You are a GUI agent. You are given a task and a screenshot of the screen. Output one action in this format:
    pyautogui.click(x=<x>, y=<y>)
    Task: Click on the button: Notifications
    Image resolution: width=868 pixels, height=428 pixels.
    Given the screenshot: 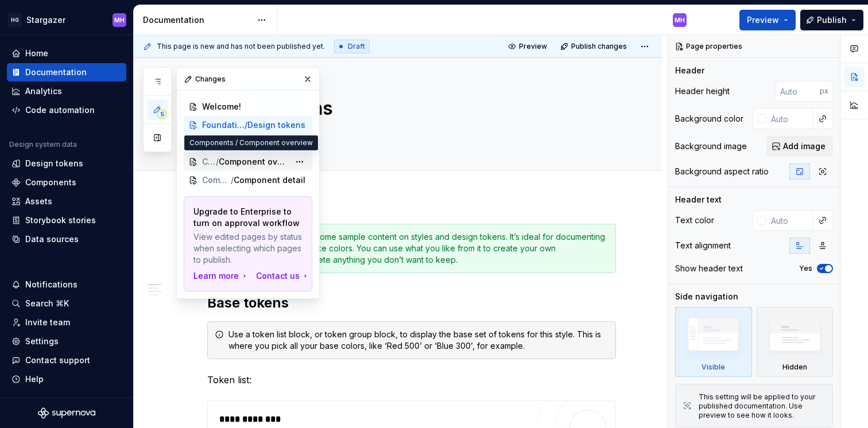 What is the action you would take?
    pyautogui.click(x=67, y=285)
    